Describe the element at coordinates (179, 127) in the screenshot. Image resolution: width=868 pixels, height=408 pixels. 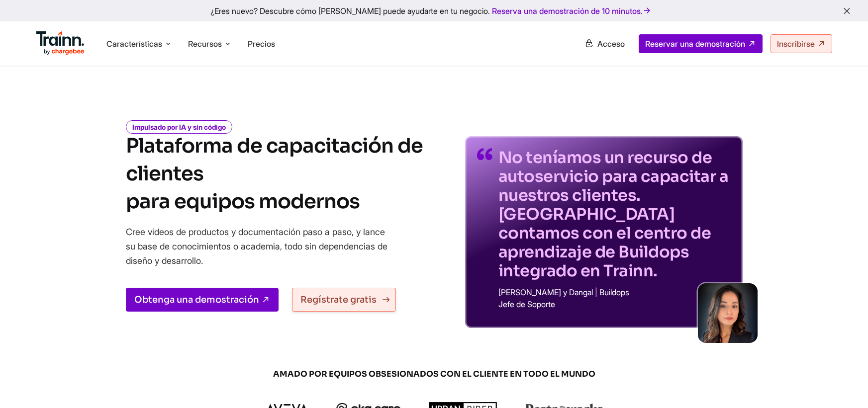
I see `font: Impulsado por IA y sin código` at that location.